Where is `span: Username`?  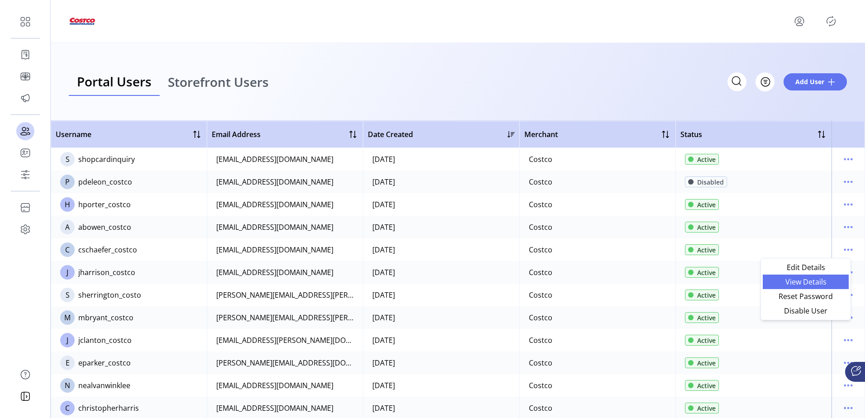 span: Username is located at coordinates (73, 134).